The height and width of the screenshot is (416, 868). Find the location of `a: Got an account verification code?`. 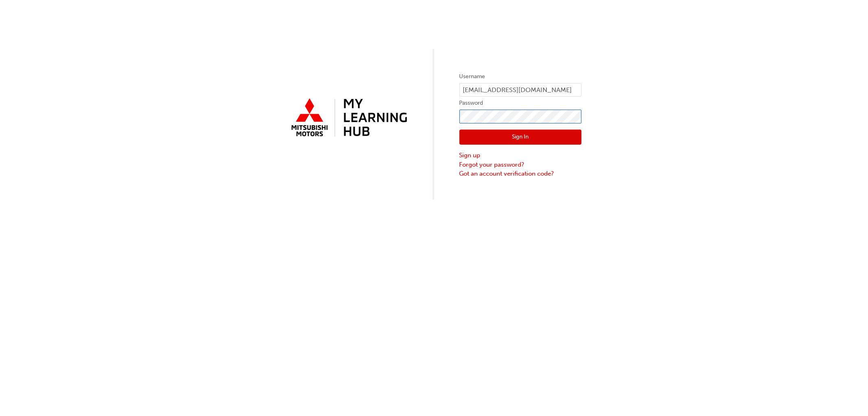

a: Got an account verification code? is located at coordinates (520, 173).